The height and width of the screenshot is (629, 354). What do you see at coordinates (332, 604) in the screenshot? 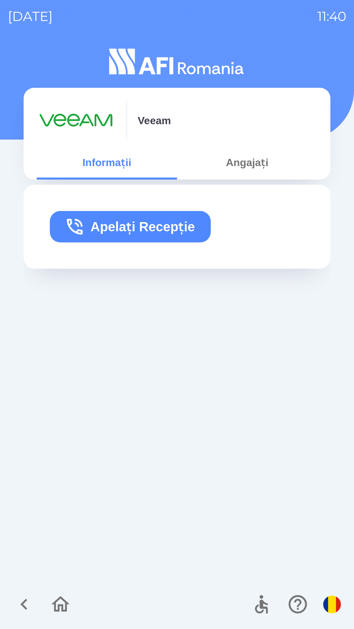
I see `img: ro flag` at bounding box center [332, 604].